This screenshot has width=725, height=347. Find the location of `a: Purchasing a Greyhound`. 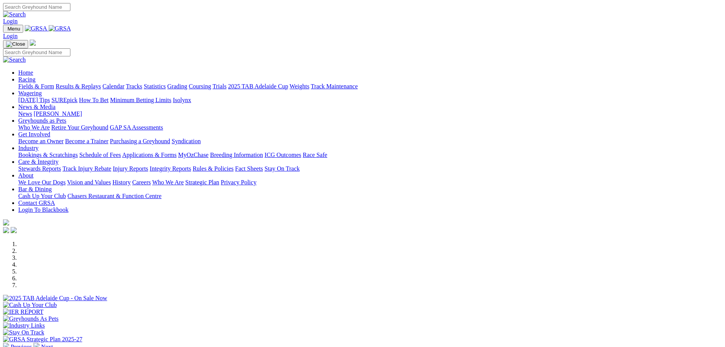

a: Purchasing a Greyhound is located at coordinates (140, 141).